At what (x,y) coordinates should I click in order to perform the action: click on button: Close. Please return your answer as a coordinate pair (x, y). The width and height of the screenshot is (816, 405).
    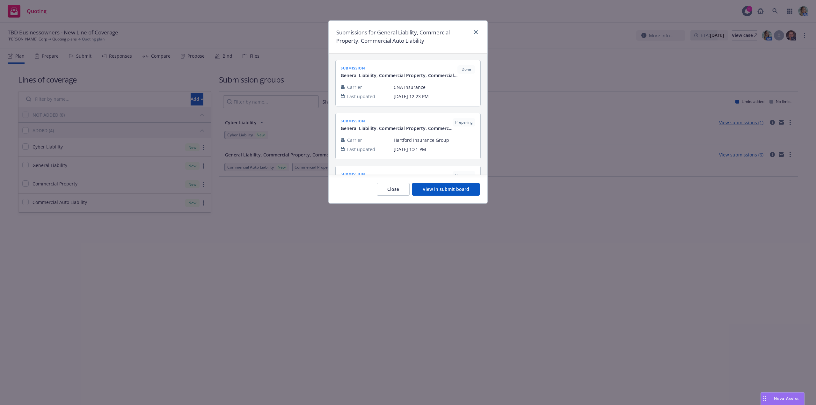
    Looking at the image, I should click on (393, 189).